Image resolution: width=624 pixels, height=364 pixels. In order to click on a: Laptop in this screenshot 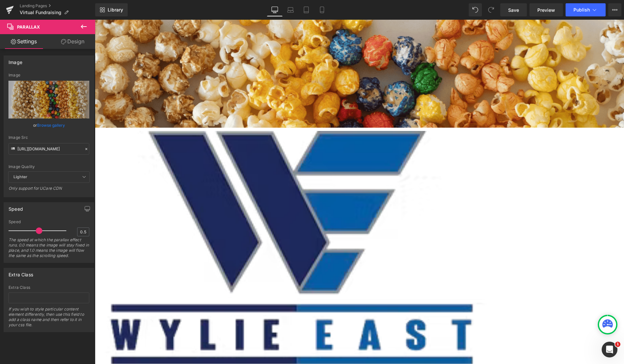, I will do `click(291, 10)`.